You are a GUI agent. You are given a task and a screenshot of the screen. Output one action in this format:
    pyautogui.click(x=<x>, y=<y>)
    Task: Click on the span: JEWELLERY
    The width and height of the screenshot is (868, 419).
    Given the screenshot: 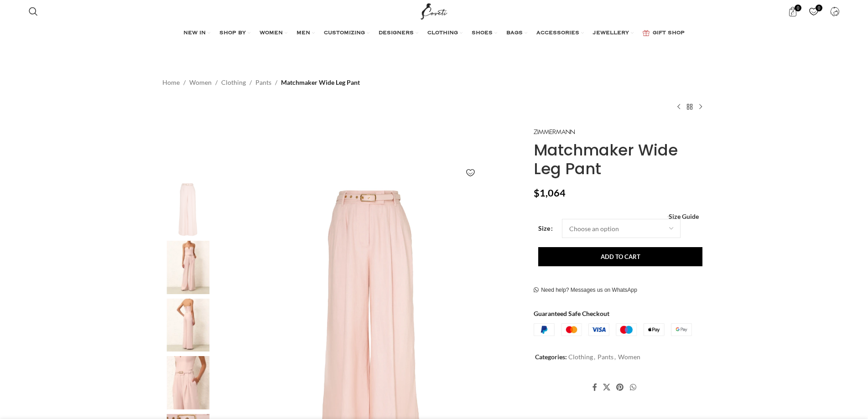 What is the action you would take?
    pyautogui.click(x=610, y=33)
    